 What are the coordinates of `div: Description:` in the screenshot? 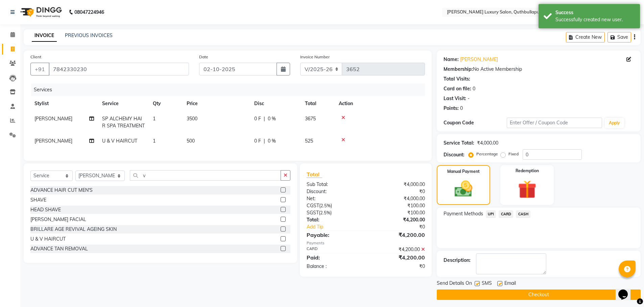 It's located at (457, 261).